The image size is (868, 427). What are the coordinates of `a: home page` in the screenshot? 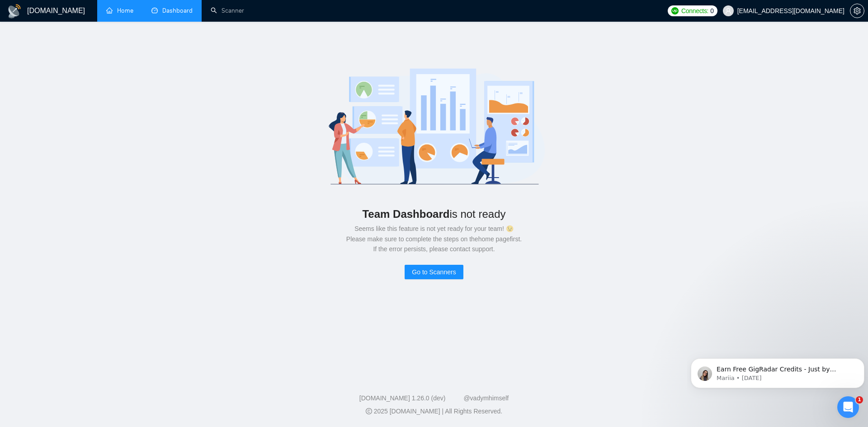 It's located at (494, 239).